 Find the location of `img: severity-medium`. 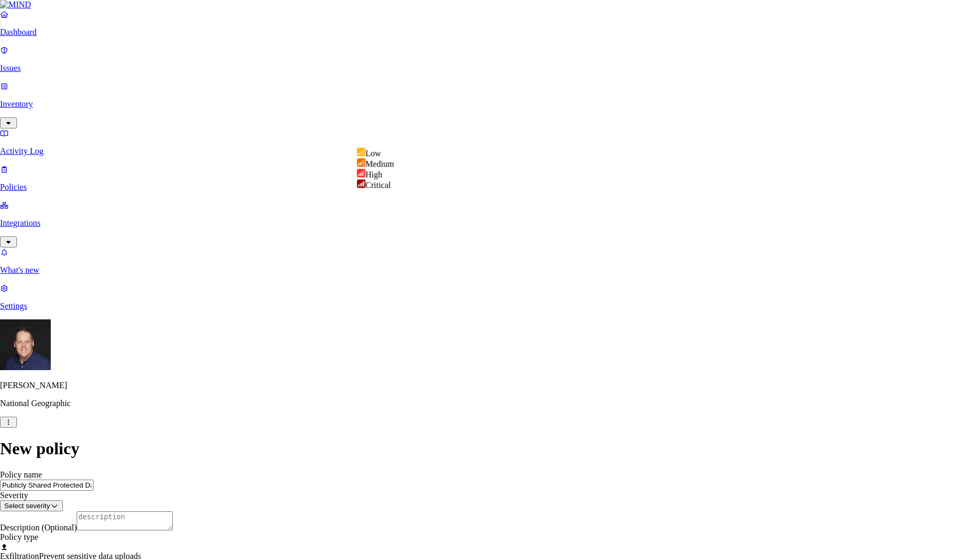

img: severity-medium is located at coordinates (361, 162).